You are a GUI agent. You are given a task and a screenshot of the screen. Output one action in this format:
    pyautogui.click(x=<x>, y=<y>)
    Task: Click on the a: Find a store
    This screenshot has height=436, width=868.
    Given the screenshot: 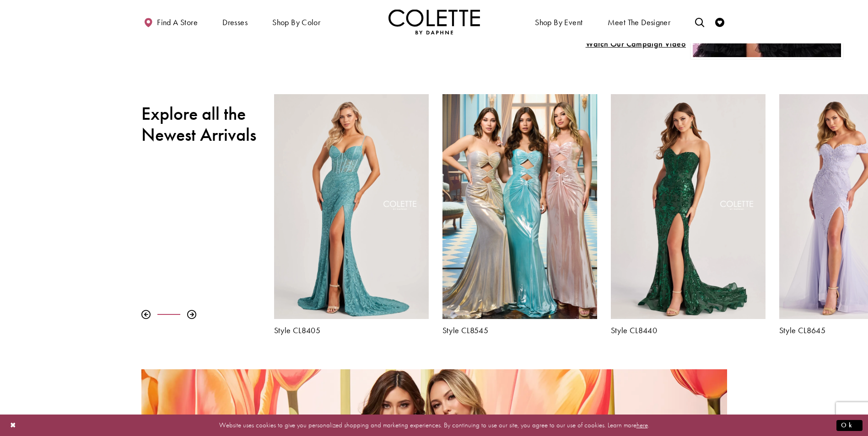 What is the action you would take?
    pyautogui.click(x=171, y=21)
    